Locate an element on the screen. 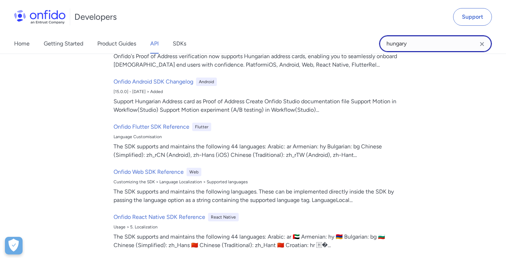 This screenshot has height=258, width=506. div: Cookie Preferences is located at coordinates (14, 246).